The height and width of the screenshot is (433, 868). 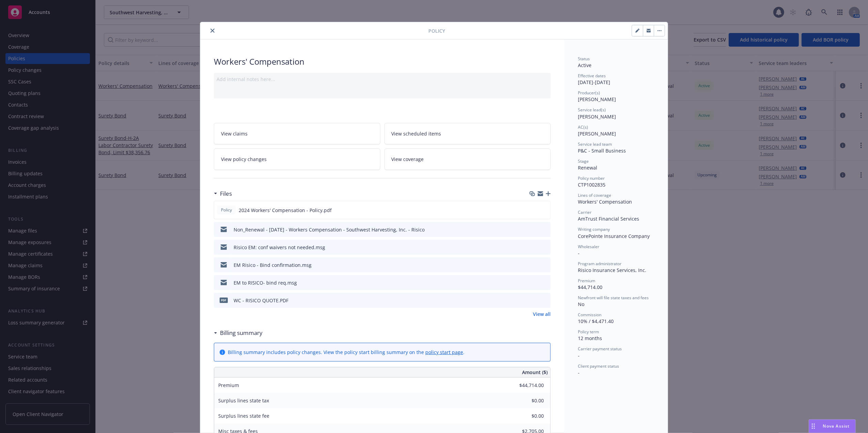 What do you see at coordinates (584, 58) in the screenshot?
I see `span: Status` at bounding box center [584, 58].